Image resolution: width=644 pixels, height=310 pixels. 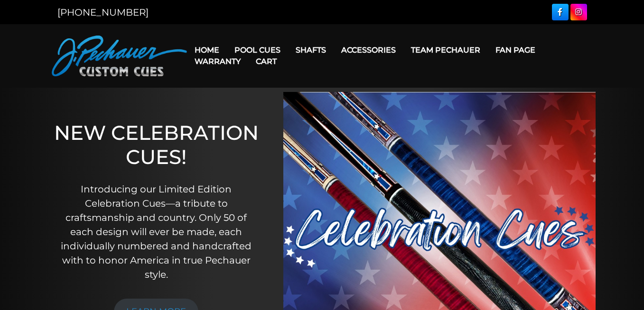 What do you see at coordinates (207, 50) in the screenshot?
I see `a: Home` at bounding box center [207, 50].